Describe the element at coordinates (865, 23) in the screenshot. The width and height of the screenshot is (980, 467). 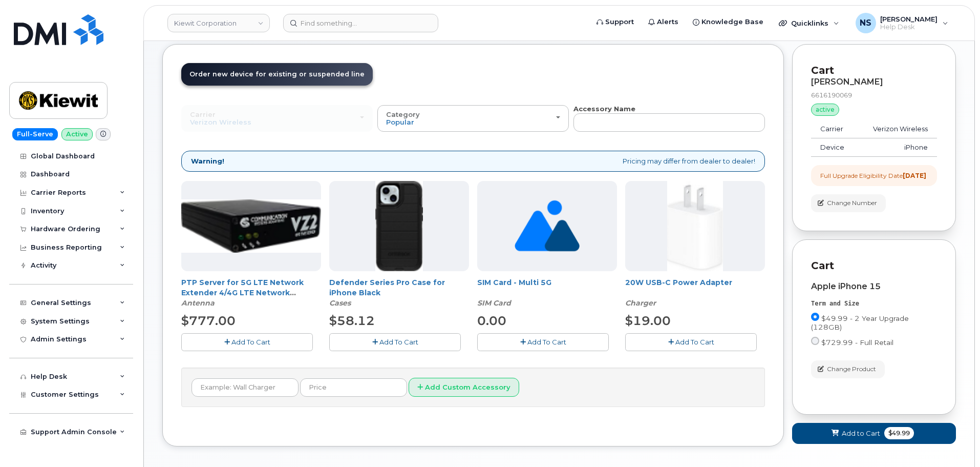
I see `span: NS` at that location.